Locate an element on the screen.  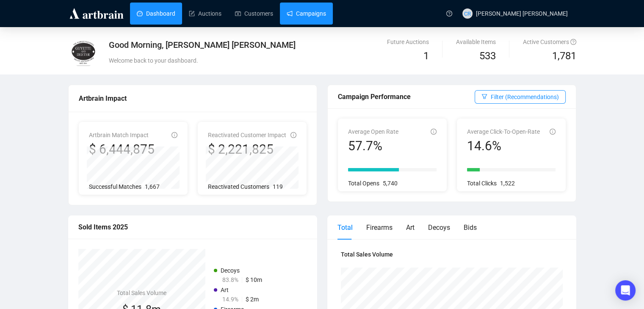
span: filter is located at coordinates (484, 97).